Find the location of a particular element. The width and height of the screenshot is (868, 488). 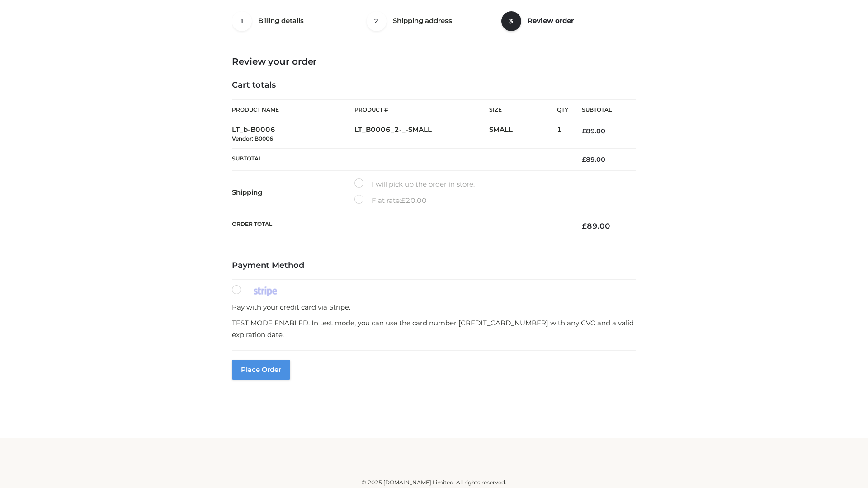

bdi: 20.00 is located at coordinates (414, 201).